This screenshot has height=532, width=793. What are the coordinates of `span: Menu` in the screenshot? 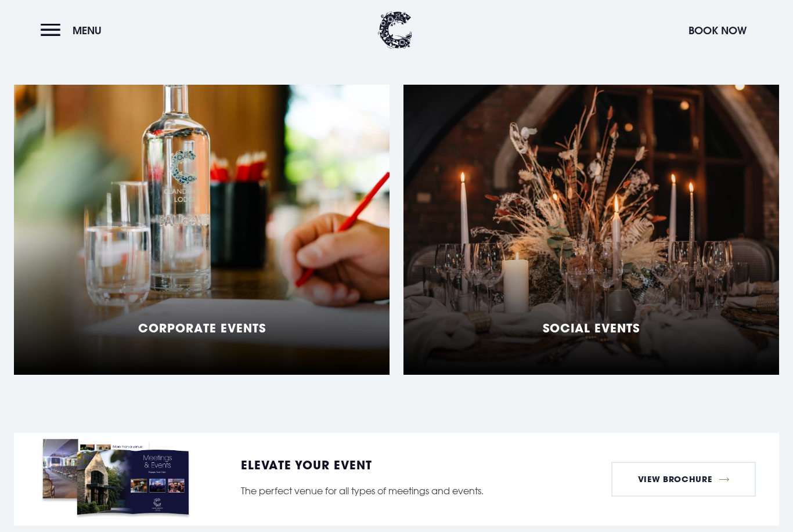 It's located at (87, 30).